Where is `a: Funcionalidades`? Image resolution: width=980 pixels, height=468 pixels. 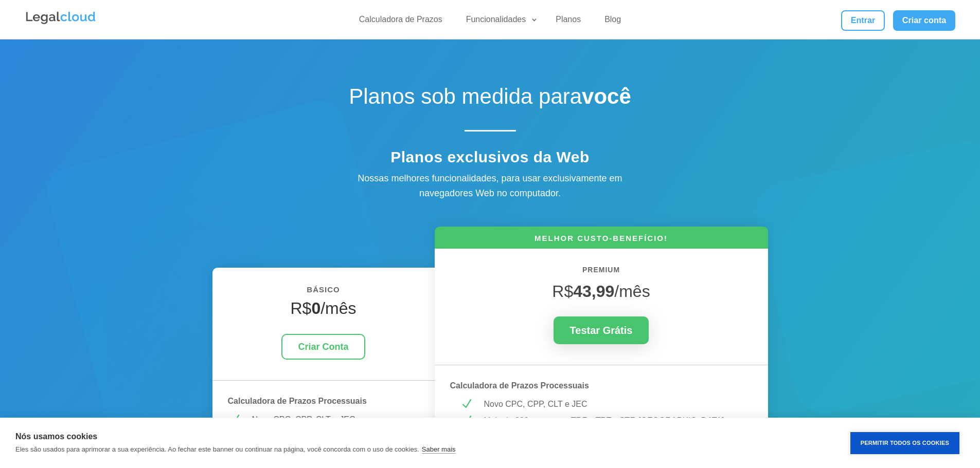 a: Funcionalidades is located at coordinates (499, 21).